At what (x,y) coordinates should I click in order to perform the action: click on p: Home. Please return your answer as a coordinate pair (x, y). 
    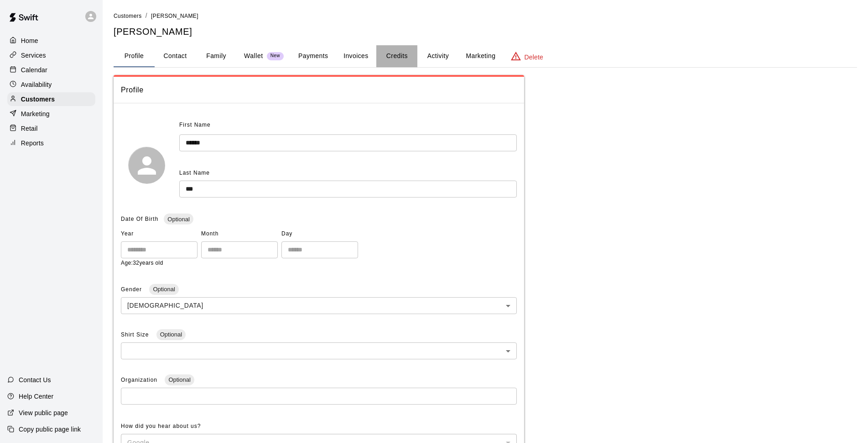
    Looking at the image, I should click on (30, 41).